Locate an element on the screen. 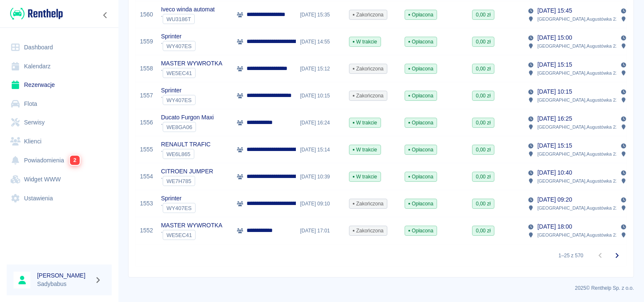 The height and width of the screenshot is (302, 644). span: WE8GA06 is located at coordinates (179, 127).